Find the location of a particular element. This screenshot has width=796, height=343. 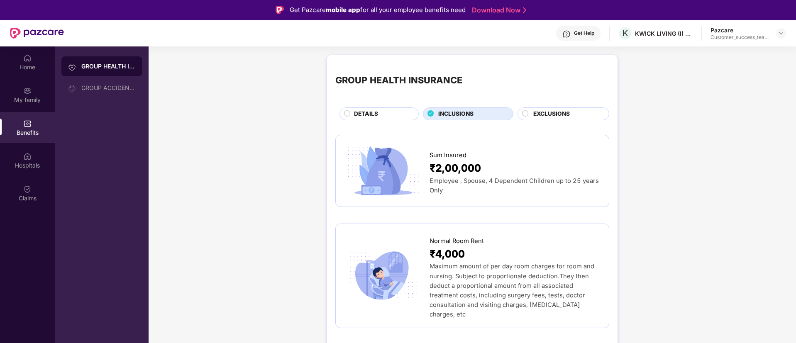

img: svg+xml;base64,PHN2ZyBpZD0iSG9zcGl0YWxzIiB4bWxucz0iaHR0cDovL3d3dy53My5vcmcvMjAwMC9zdmciIHdpZHRoPS... is located at coordinates (27, 157).